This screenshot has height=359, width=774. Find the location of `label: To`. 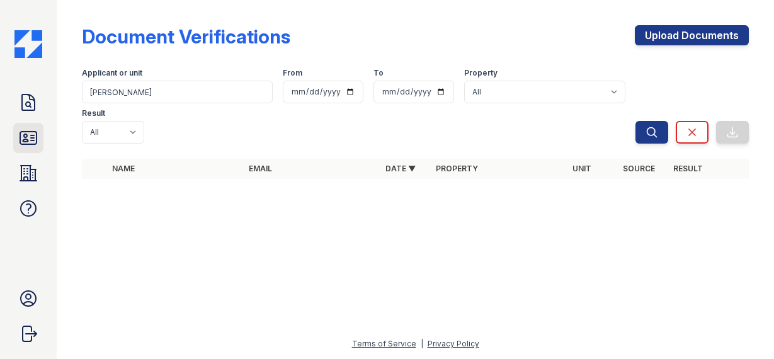

label: To is located at coordinates (379, 73).